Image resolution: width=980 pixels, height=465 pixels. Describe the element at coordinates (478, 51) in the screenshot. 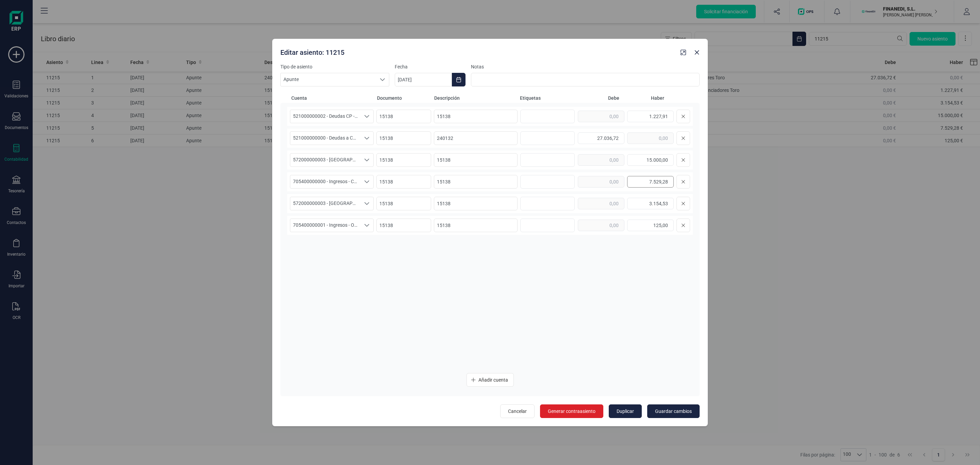

I see `div: Editar asiento: 11215` at that location.